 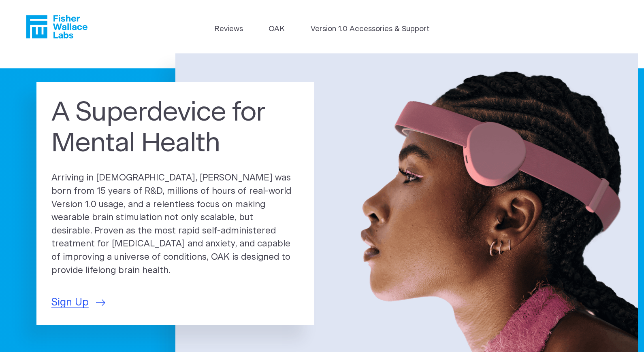 What do you see at coordinates (70, 303) in the screenshot?
I see `span: Sign Up` at bounding box center [70, 303].